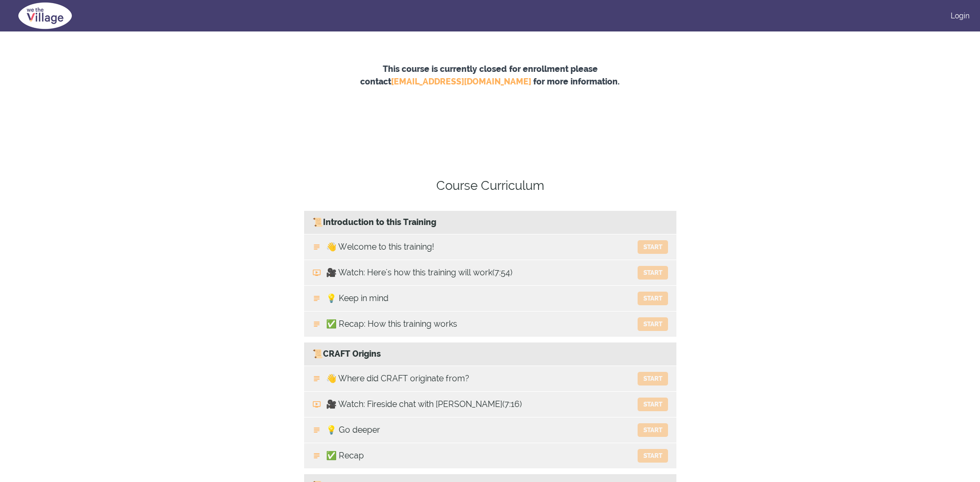  What do you see at coordinates (380, 248) in the screenshot?
I see `span: 👋 Welcome to this training!` at bounding box center [380, 248].